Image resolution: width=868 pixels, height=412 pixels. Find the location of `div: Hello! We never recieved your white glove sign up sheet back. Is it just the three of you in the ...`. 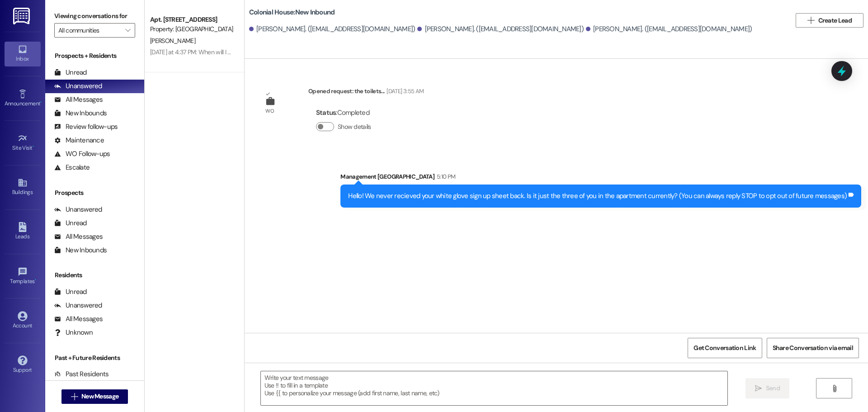

div: Hello! We never recieved your white glove sign up sheet back. Is it just the three of you in the ... is located at coordinates (597, 196).